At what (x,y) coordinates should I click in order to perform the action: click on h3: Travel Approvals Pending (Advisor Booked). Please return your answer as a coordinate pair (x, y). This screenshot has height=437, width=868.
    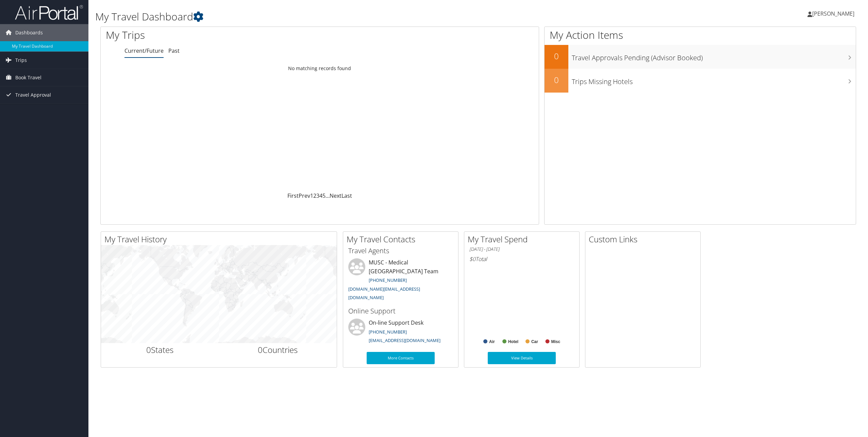
    Looking at the image, I should click on (714, 56).